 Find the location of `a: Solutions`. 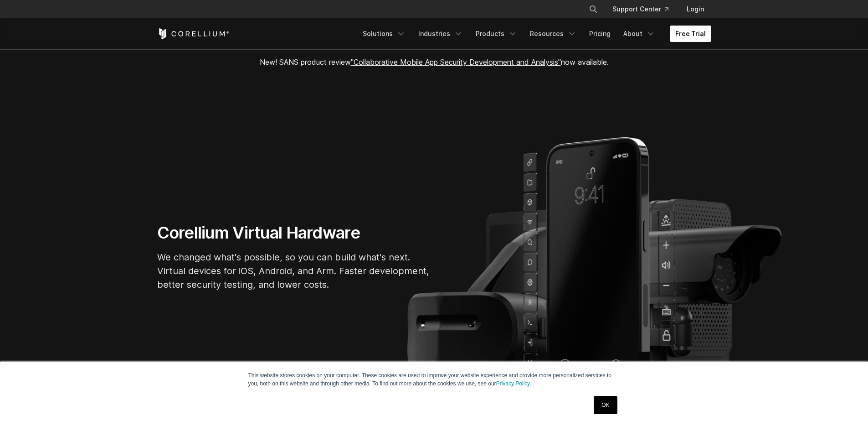

a: Solutions is located at coordinates (384, 33).